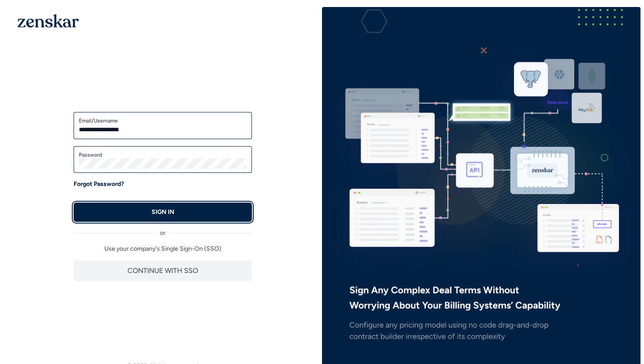 The width and height of the screenshot is (644, 364). I want to click on p: Forgot Password?, so click(98, 184).